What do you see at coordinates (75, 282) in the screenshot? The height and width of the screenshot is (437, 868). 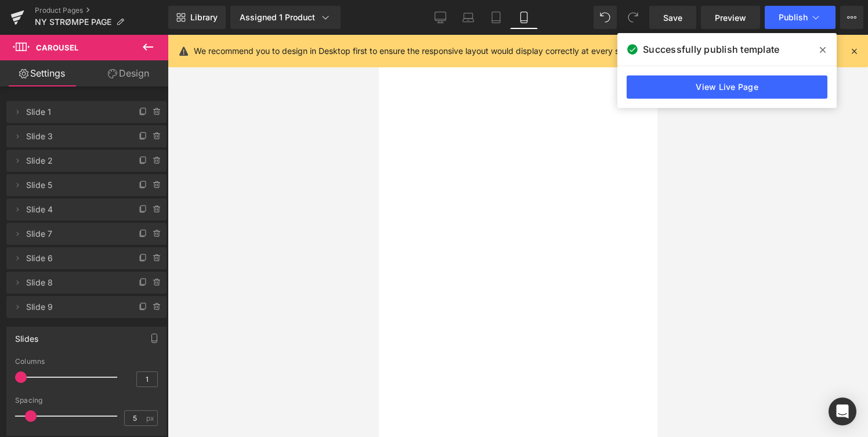 I see `span: Slide 8` at bounding box center [75, 282].